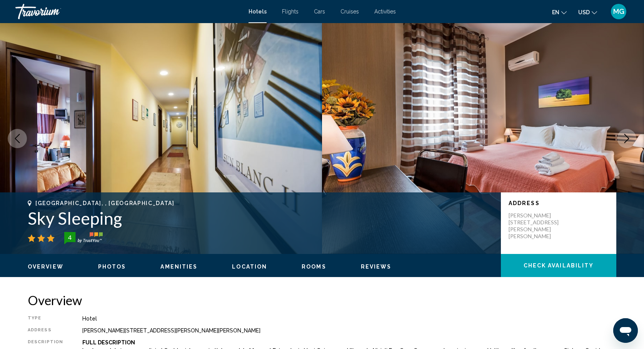 Image resolution: width=644 pixels, height=349 pixels. What do you see at coordinates (319, 12) in the screenshot?
I see `a: Cars` at bounding box center [319, 12].